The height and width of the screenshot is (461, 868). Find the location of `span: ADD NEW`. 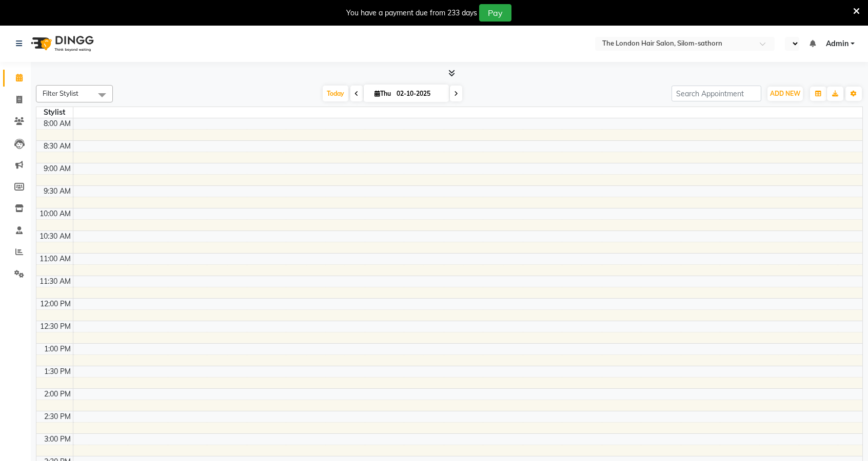

span: ADD NEW is located at coordinates (785, 93).